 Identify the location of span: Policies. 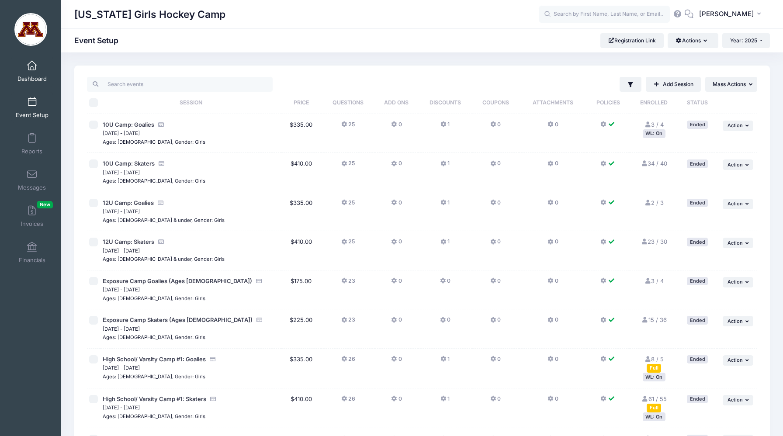
(608, 102).